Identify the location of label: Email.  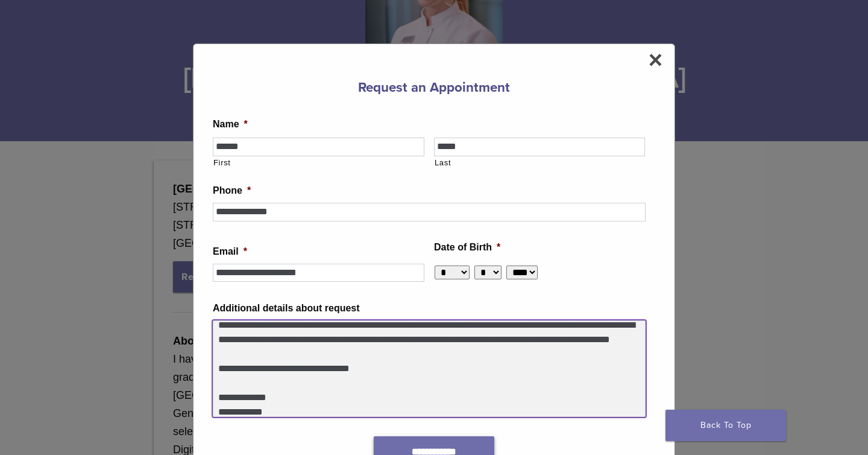
(230, 252).